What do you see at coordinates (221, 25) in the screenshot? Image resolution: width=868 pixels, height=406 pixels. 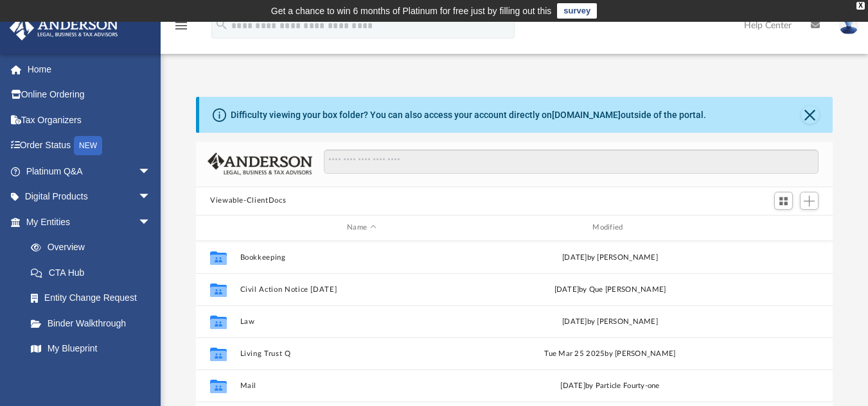 I see `i: search` at bounding box center [221, 25].